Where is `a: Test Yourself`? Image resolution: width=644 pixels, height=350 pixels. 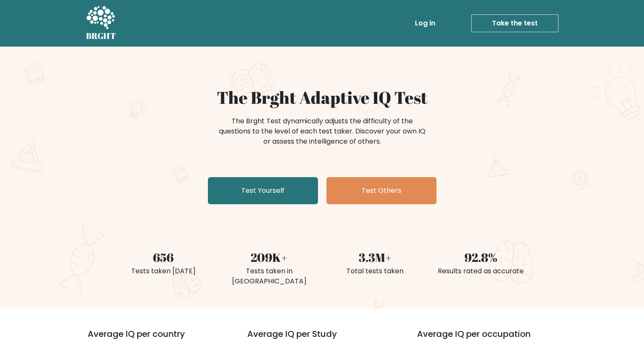
a: Test Yourself is located at coordinates (263, 191).